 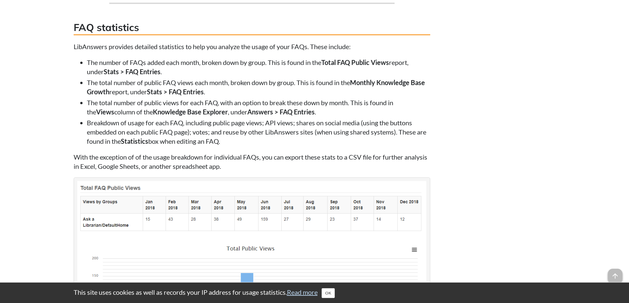 I want to click on a: arrow_upward, so click(x=615, y=274).